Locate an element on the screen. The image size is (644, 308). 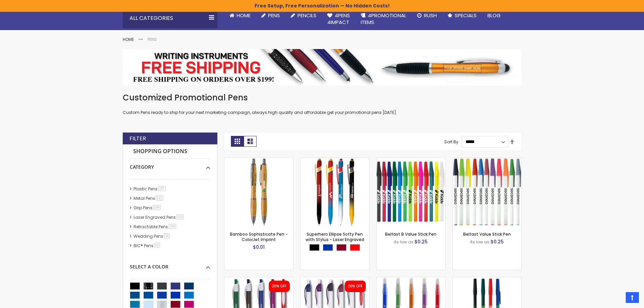
span: 184 is located at coordinates (157, 207).